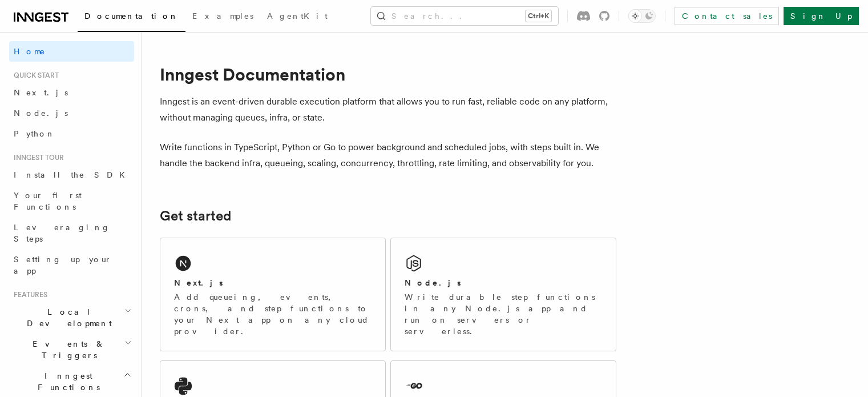 The height and width of the screenshot is (397, 868). Describe the element at coordinates (273, 295) in the screenshot. I see `a: Next.jsAdd queueing, events, crons, and step functions to your Next app on any cloud provider.` at that location.